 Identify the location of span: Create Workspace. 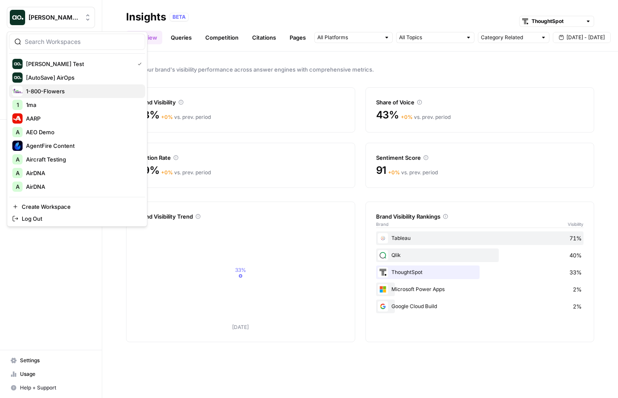
(80, 207).